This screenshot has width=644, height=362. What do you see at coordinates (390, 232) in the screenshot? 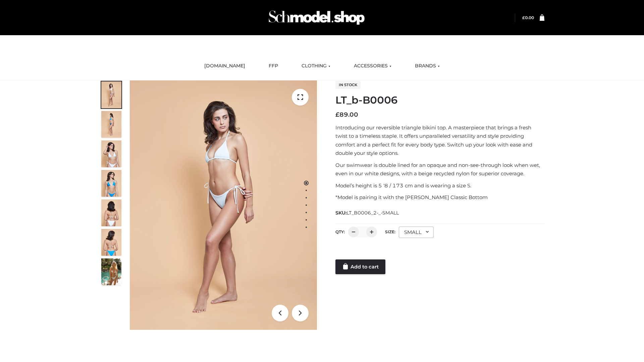
I see `label: Size:` at bounding box center [390, 232].